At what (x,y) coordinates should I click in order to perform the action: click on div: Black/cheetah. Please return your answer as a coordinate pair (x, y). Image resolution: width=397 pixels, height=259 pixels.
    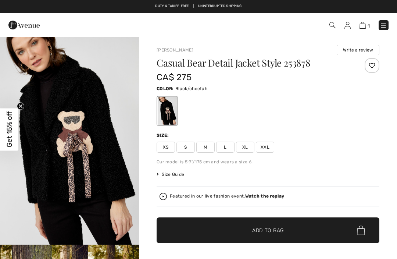
    Looking at the image, I should click on (167, 111).